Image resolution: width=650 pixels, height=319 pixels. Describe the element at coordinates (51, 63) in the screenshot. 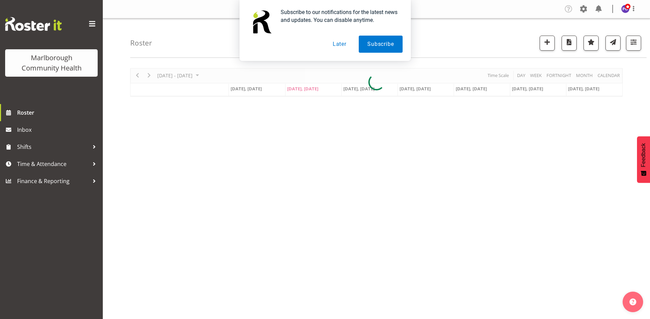

I see `div: Marlborough Community Health` at that location.